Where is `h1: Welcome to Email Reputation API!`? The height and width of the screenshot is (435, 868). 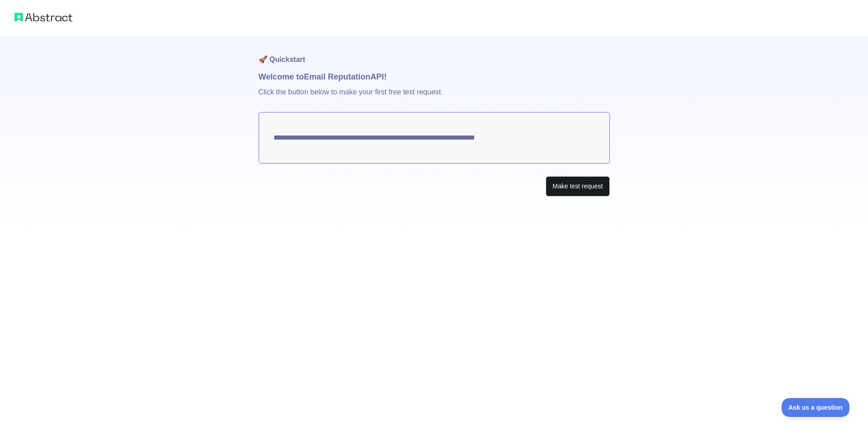
h1: Welcome to Email Reputation API! is located at coordinates (434, 77).